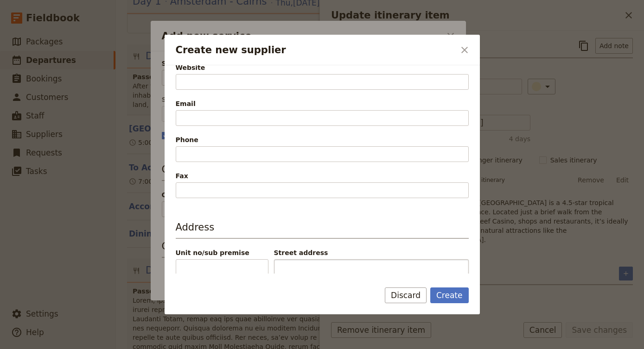 The height and width of the screenshot is (349, 644). Describe the element at coordinates (322, 140) in the screenshot. I see `span: Phone` at that location.